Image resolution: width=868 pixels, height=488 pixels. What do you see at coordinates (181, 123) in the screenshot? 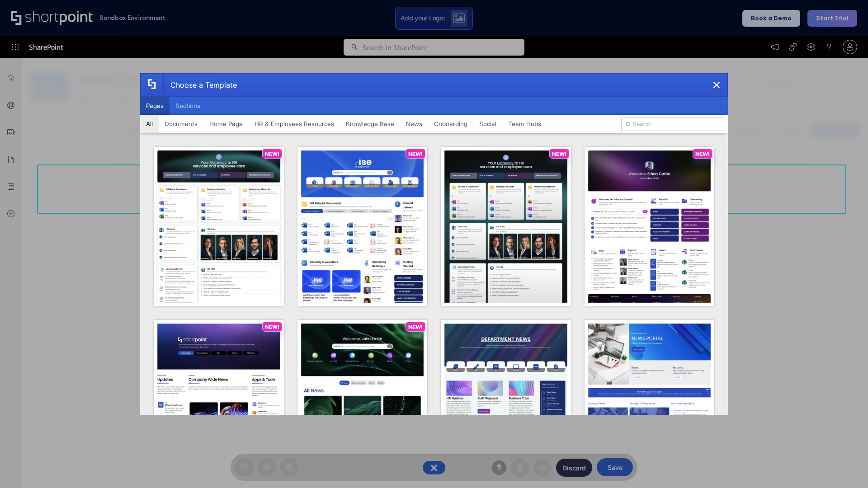
I see `button: Documents` at bounding box center [181, 123].